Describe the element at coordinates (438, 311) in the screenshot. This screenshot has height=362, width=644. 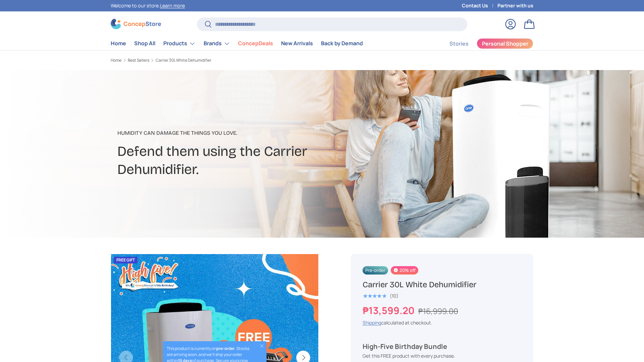
I see `s: ₱16,999.00` at that location.